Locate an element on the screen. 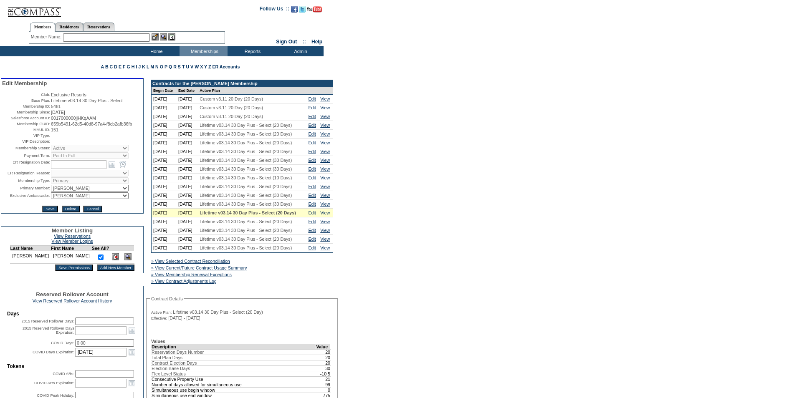 The image size is (792, 398). td: Primary Member: is located at coordinates (26, 188).